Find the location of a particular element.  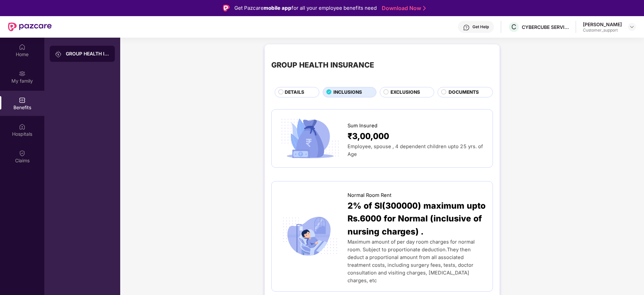

div: Customer_support is located at coordinates (603, 30).